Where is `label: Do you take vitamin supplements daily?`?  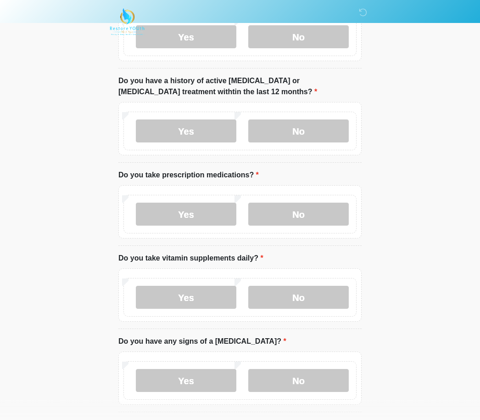 label: Do you take vitamin supplements daily? is located at coordinates (191, 259).